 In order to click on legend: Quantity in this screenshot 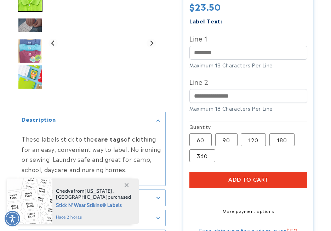, I will do `click(200, 126)`.